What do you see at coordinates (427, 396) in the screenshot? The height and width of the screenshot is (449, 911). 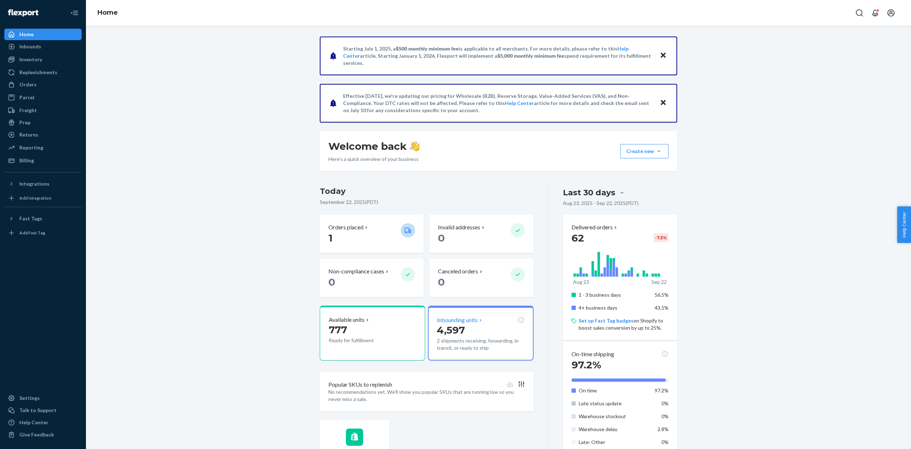 I see `p: No recommendations yet. We’ll show you popular SKUs that are running low so you never miss a sale.` at bounding box center [427, 396].